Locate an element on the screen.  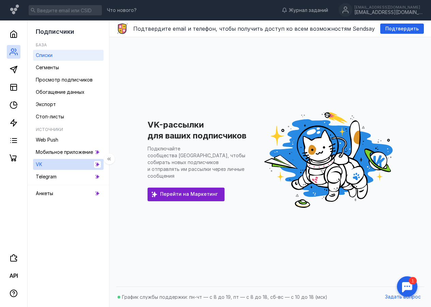
span: Подтвердить is located at coordinates (402, 29).